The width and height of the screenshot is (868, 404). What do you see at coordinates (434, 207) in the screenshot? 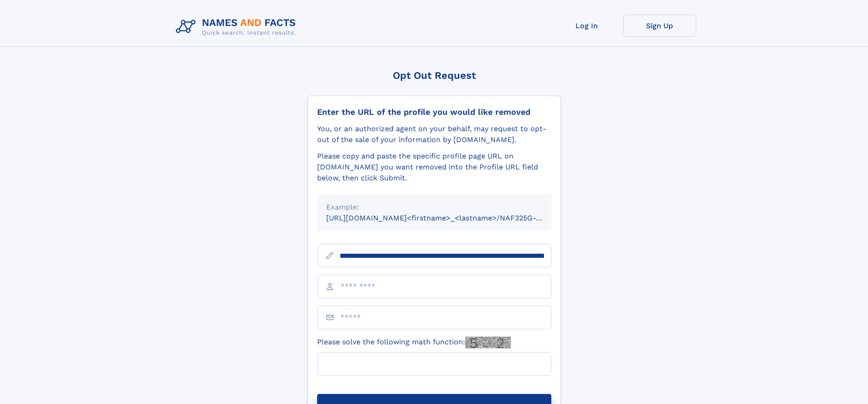
I see `div: Example:` at bounding box center [434, 207].